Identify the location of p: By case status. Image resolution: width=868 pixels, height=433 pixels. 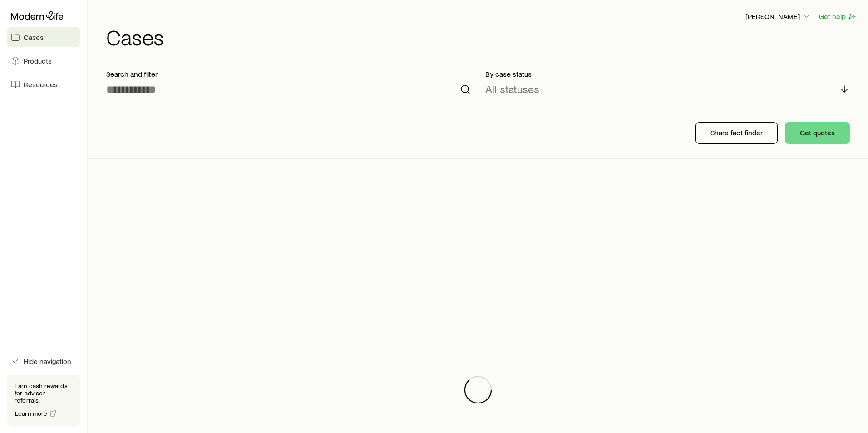
(667, 74).